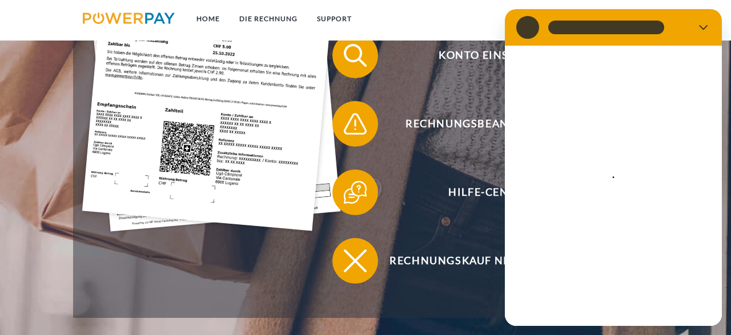 The image size is (731, 335). I want to click on button: Konto einsehen, so click(481, 55).